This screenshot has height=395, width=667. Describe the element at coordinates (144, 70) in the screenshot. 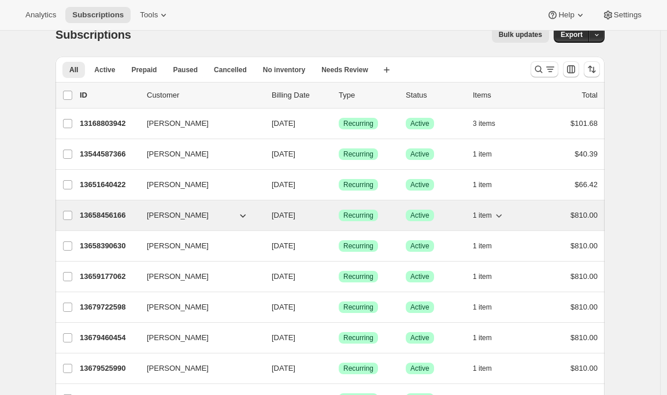

I see `span: Prepaid` at that location.